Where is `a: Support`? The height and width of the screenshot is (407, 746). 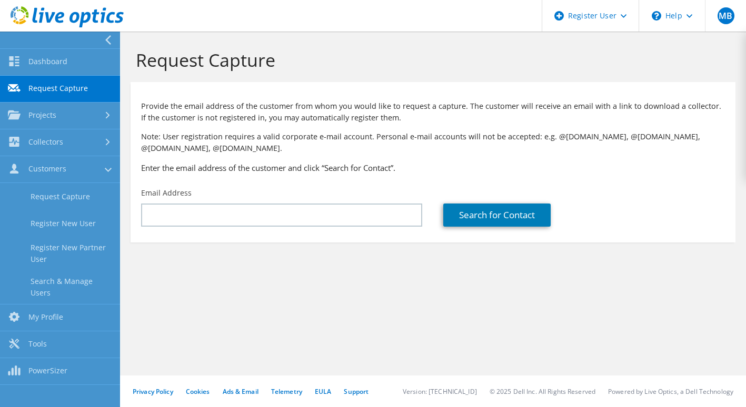
a: Support is located at coordinates (356, 391).